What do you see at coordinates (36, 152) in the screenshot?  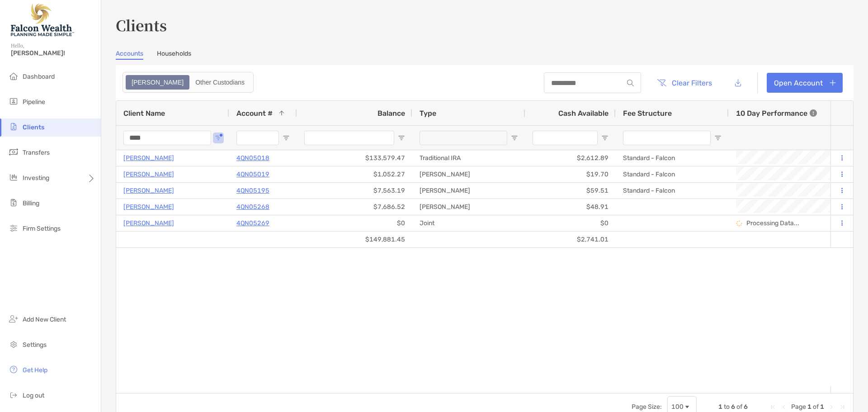 I see `span: Transfers` at bounding box center [36, 152].